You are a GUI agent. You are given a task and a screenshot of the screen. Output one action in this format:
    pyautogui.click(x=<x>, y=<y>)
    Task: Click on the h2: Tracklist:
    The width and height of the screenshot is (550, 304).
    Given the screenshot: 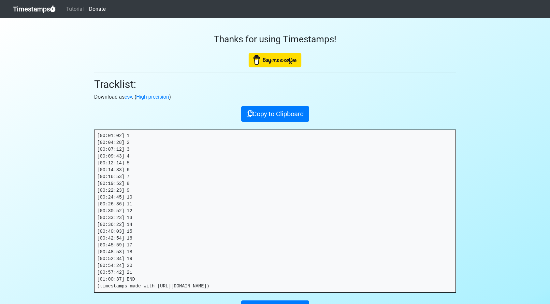 What is the action you would take?
    pyautogui.click(x=275, y=84)
    